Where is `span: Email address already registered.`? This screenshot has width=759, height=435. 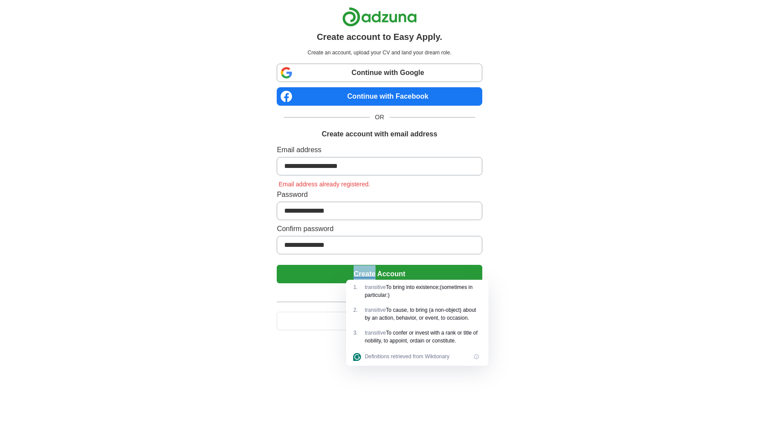 span: Email address already registered. is located at coordinates (324, 184).